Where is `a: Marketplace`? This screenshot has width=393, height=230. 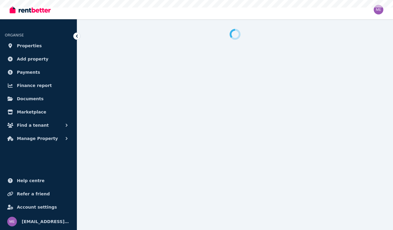 a: Marketplace is located at coordinates (38, 112).